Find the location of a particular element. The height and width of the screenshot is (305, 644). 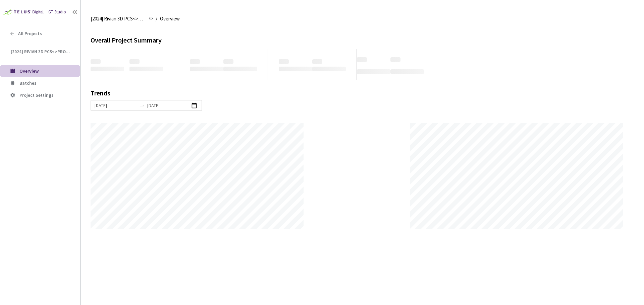

div: GT Studio is located at coordinates (57, 12).